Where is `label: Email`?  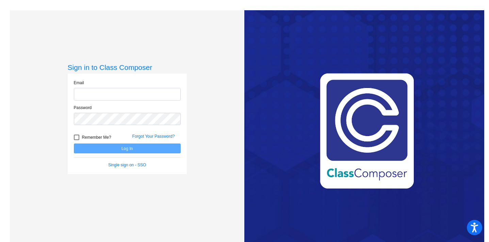 label: Email is located at coordinates (79, 83).